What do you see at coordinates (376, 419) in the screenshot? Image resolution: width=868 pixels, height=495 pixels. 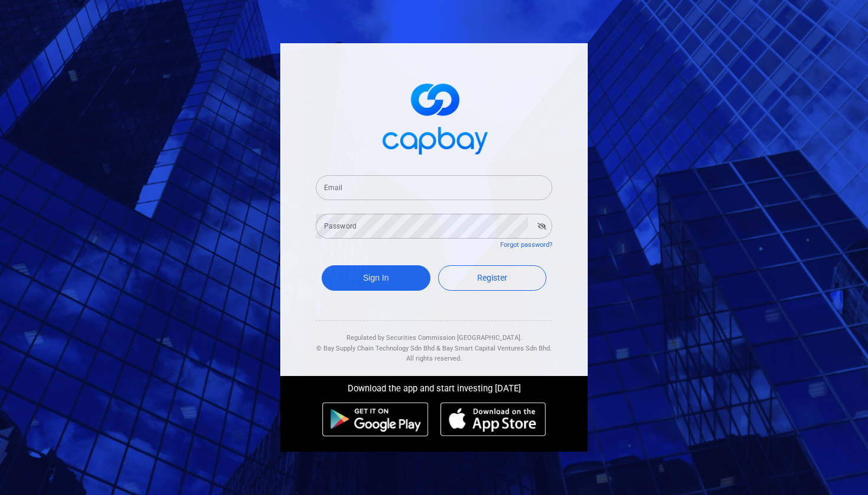 I see `img: android` at bounding box center [376, 419].